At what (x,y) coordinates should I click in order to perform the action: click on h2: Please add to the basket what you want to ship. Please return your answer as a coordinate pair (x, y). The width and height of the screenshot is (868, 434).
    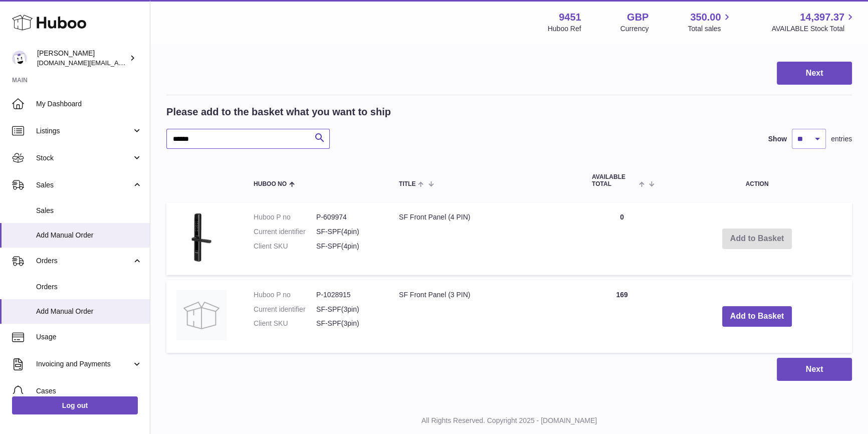
    Looking at the image, I should click on (279, 112).